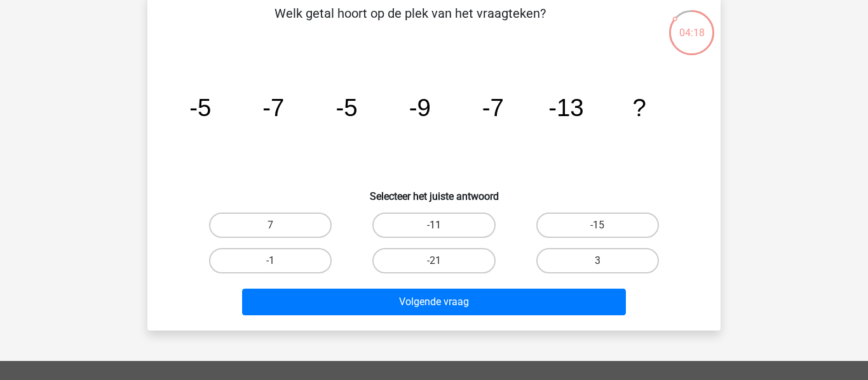 The height and width of the screenshot is (380, 868). What do you see at coordinates (598, 261) in the screenshot?
I see `label: 3` at bounding box center [598, 261].